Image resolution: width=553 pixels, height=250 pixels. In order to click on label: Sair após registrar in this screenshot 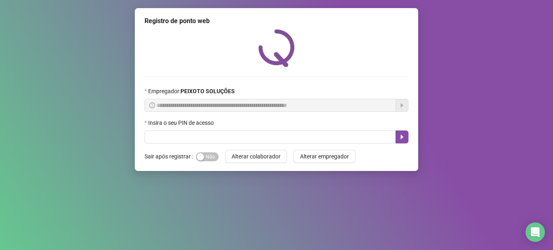, I will do `click(170, 156)`.